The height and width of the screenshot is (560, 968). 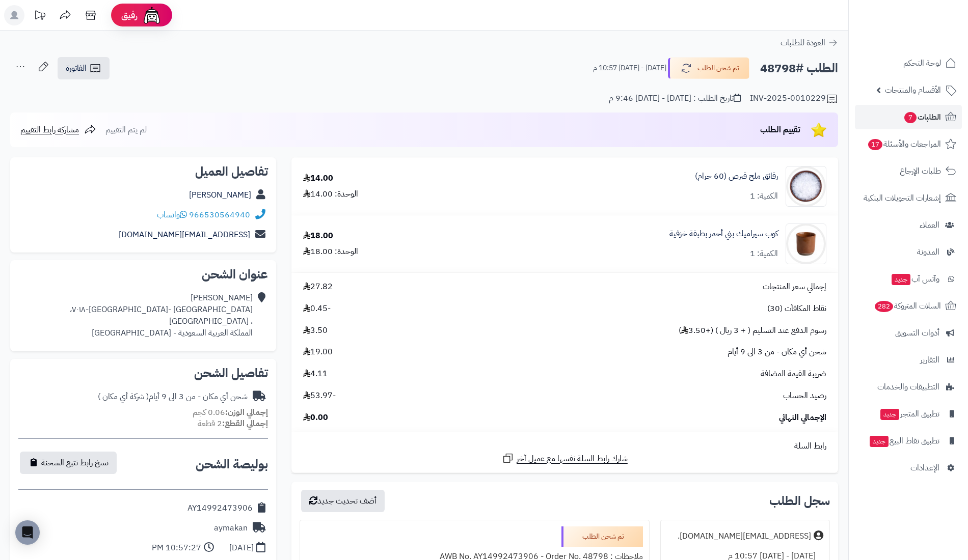 What do you see at coordinates (753, 330) in the screenshot?
I see `span: رسوم الدفع عند التسليم ( + 3 ريال ) (+3.50 )` at bounding box center [753, 330].